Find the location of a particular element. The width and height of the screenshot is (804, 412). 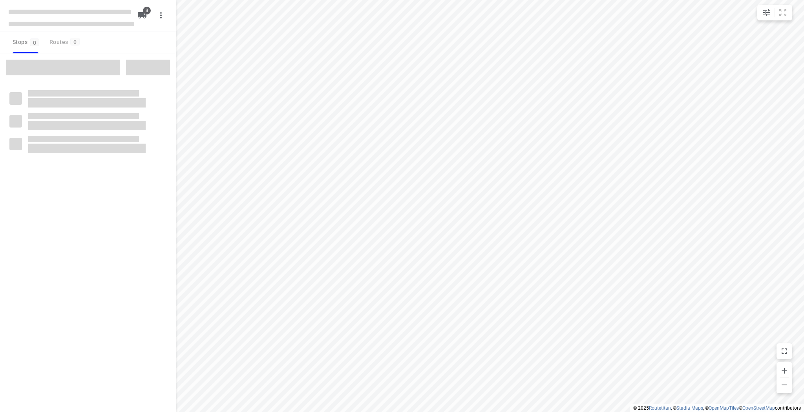

a: Routetitan is located at coordinates (660, 408).